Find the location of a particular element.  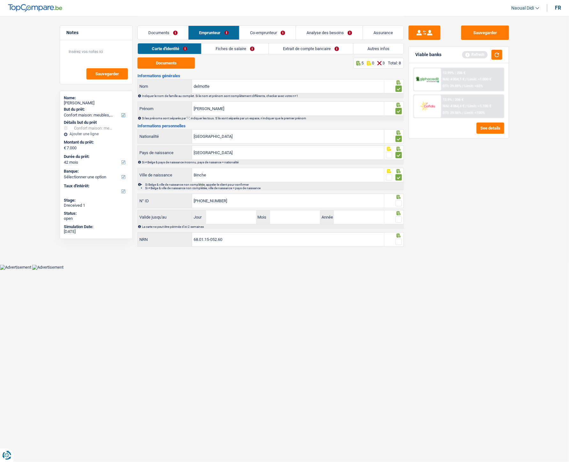

input: 590-1234567-89 is located at coordinates (288, 201).